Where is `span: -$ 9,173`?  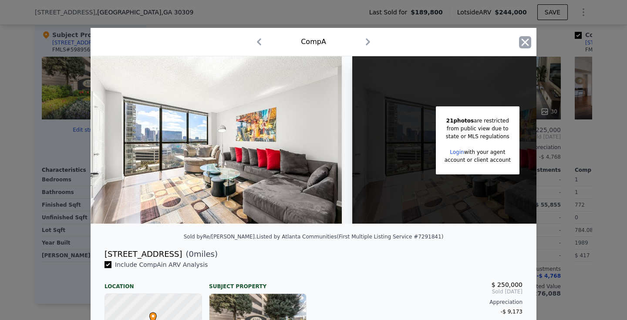
span: -$ 9,173 is located at coordinates (512, 311).